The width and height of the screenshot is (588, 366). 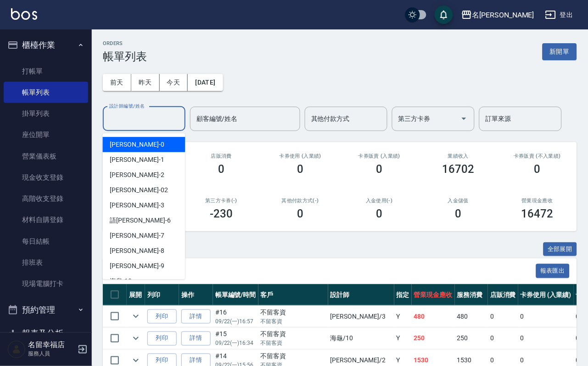 What do you see at coordinates (361, 294) in the screenshot?
I see `th: 設計師` at bounding box center [361, 294].